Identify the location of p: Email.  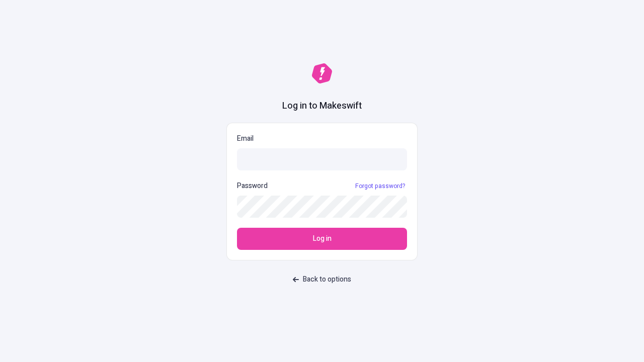
(322, 139).